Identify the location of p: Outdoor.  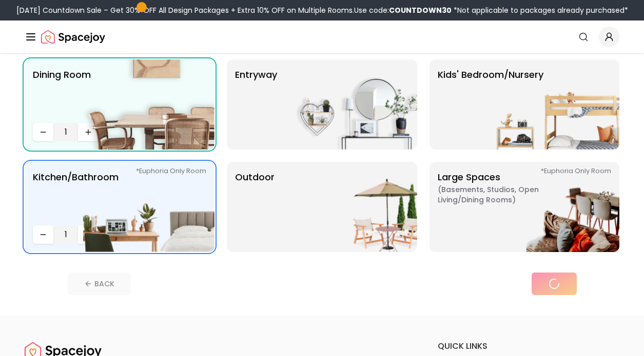
(254, 207).